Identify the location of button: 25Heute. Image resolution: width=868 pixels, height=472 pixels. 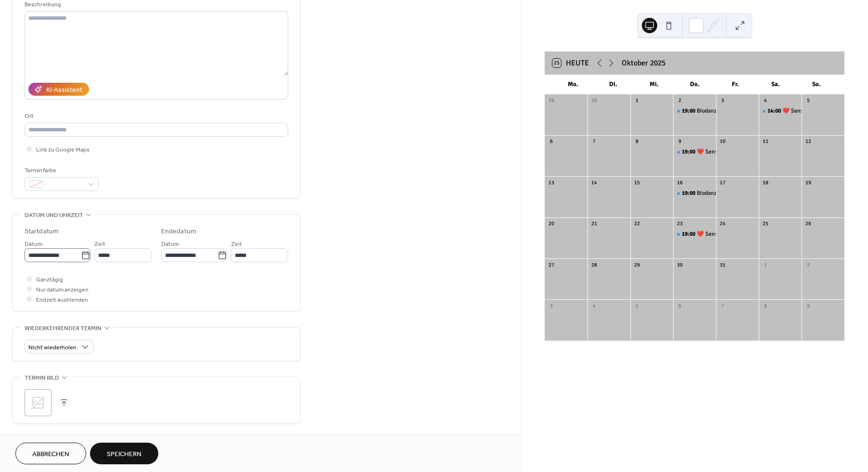
(571, 63).